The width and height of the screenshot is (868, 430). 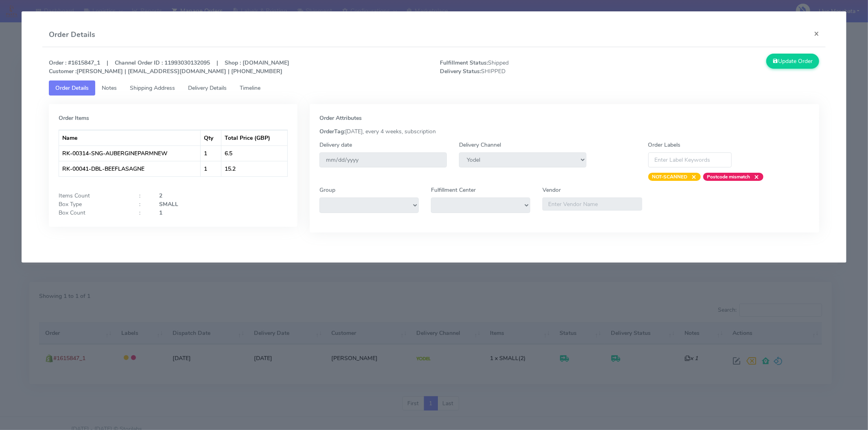 What do you see at coordinates (211, 138) in the screenshot?
I see `th: Qty` at bounding box center [211, 138].